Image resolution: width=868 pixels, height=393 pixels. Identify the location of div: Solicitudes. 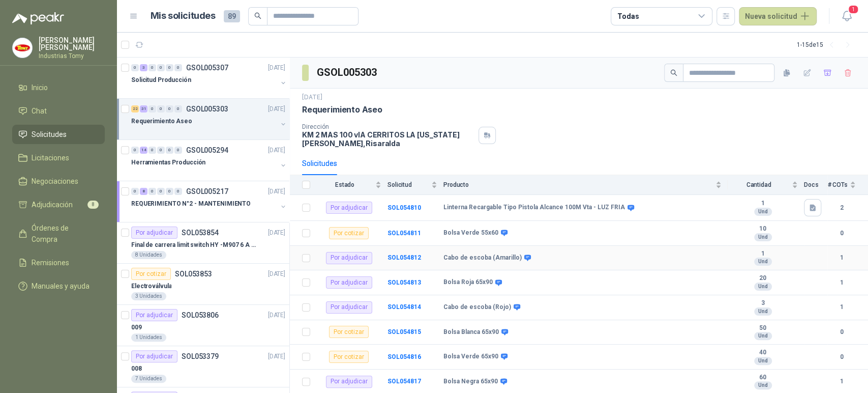
(319, 163).